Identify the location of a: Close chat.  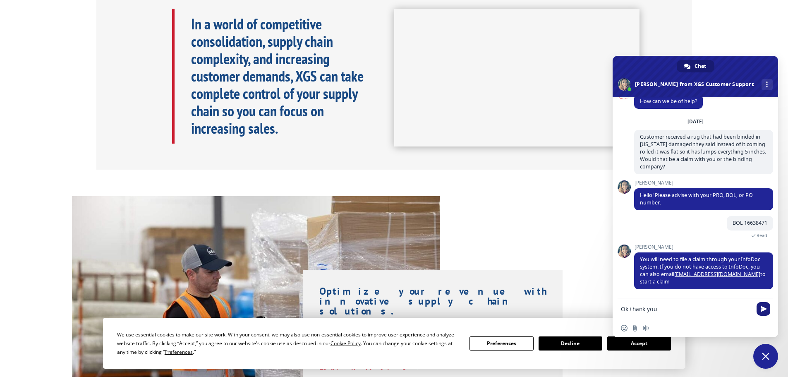
(766, 356).